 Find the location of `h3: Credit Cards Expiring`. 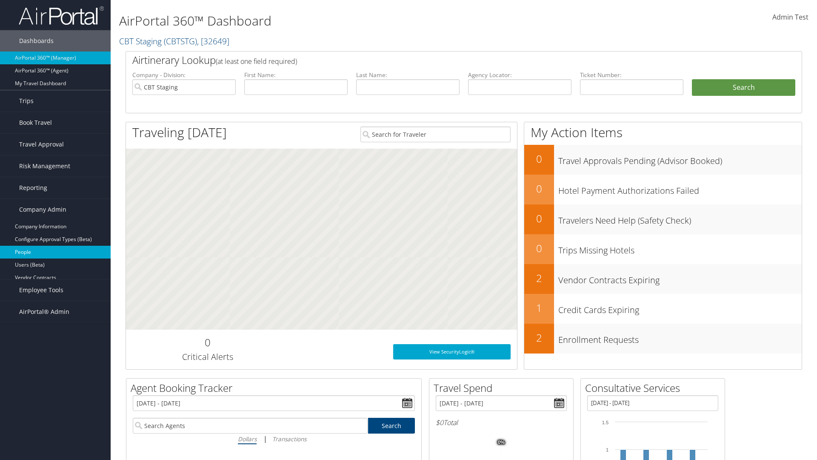

h3: Credit Cards Expiring is located at coordinates (680, 308).